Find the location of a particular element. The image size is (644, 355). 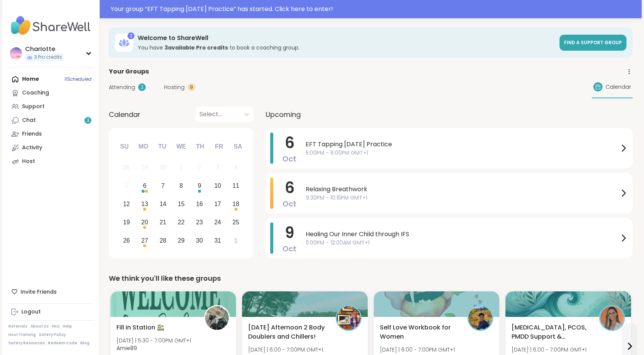

div: Not available Friday, October 3rd, 2025 is located at coordinates (217, 168).